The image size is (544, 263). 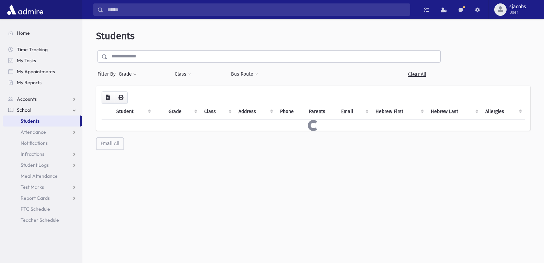 I want to click on th: Grade, so click(x=182, y=112).